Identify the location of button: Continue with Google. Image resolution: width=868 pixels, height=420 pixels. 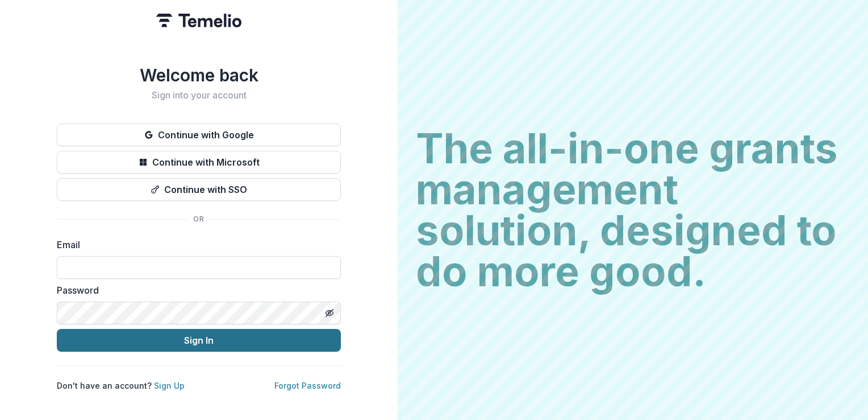
(199, 135).